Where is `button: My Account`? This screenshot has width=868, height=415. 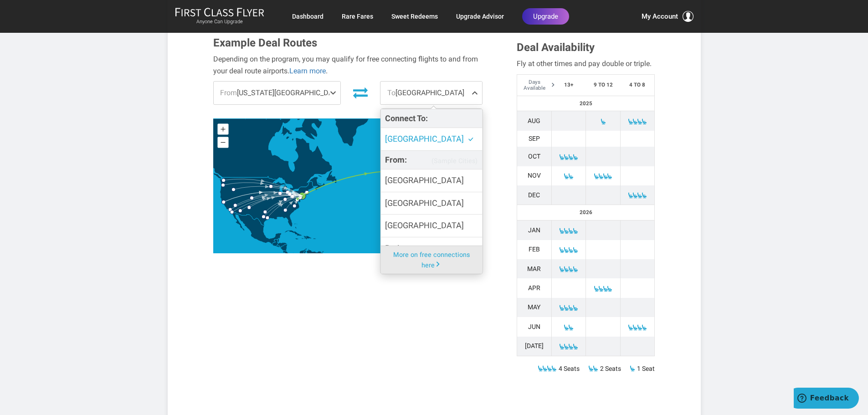
button: My Account is located at coordinates (668, 17).